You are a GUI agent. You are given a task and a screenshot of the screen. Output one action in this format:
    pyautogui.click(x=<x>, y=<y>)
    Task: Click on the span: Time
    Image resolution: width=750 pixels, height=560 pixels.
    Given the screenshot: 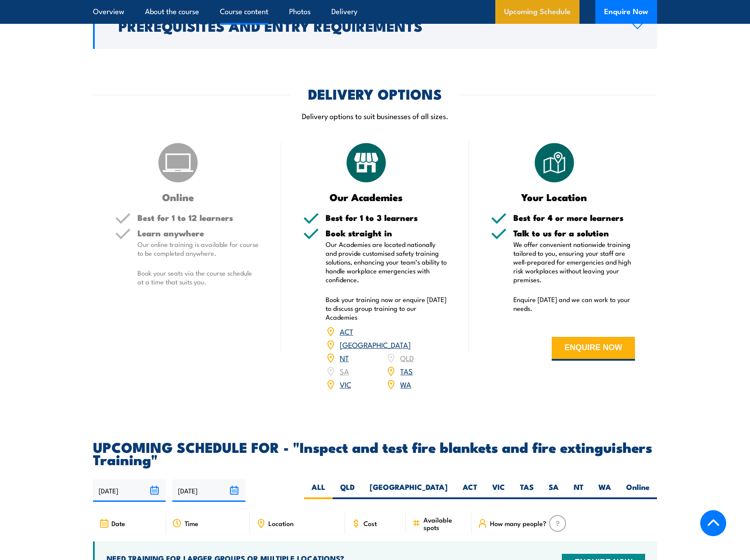 What is the action you would take?
    pyautogui.click(x=191, y=523)
    